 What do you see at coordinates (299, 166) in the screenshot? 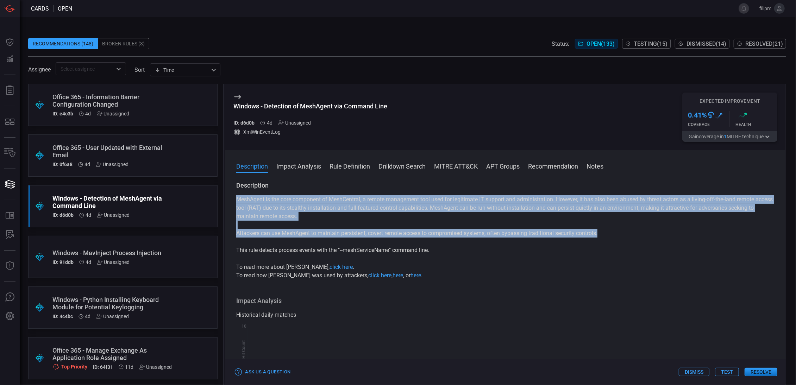
I see `button: Impact Analysis` at bounding box center [299, 166].